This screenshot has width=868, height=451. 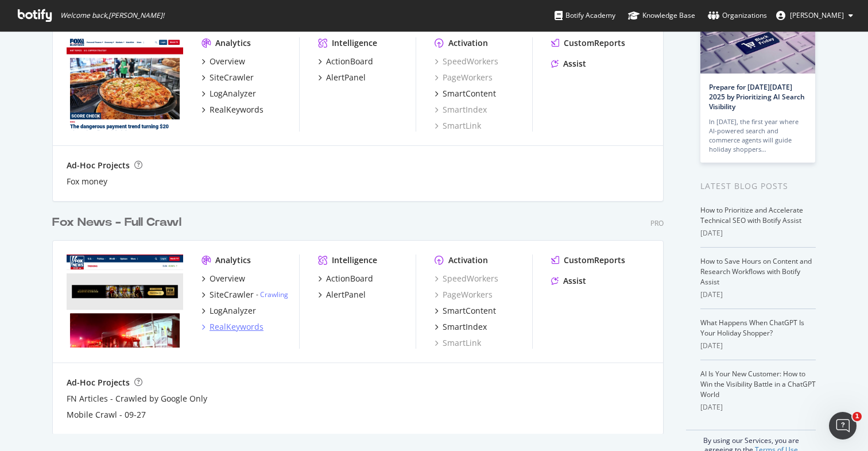 I want to click on div: Latest Blog Posts, so click(x=757, y=186).